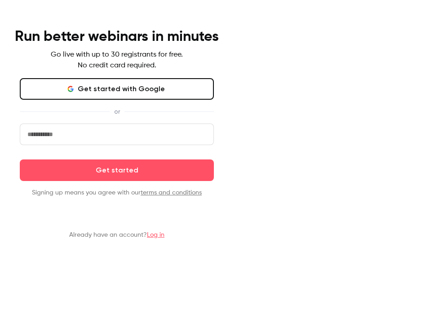  Describe the element at coordinates (117, 111) in the screenshot. I see `span: or` at that location.